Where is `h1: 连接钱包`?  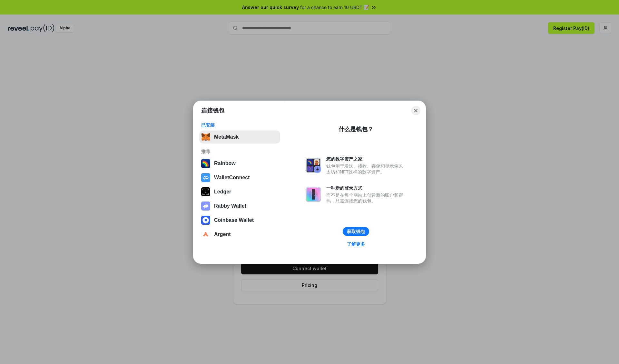
h1: 连接钱包 is located at coordinates (213, 111).